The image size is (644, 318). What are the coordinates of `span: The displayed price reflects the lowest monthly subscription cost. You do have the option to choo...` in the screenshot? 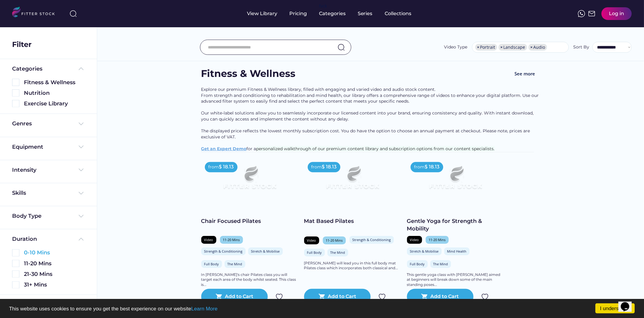 It's located at (366, 134).